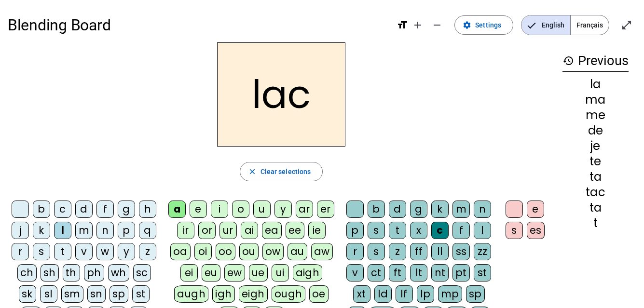 Image resolution: width=644 pixels, height=308 pixels. I want to click on div: eigh, so click(254, 294).